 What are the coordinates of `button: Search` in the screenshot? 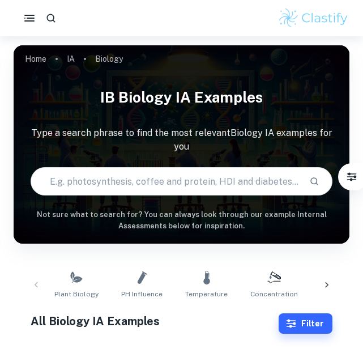 It's located at (315, 181).